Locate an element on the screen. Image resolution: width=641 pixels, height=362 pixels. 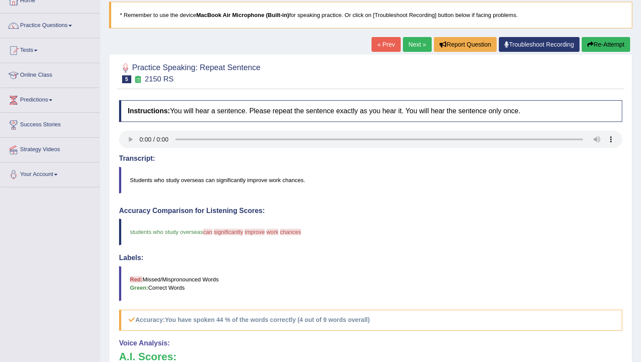
a: Online Class is located at coordinates (50, 74).